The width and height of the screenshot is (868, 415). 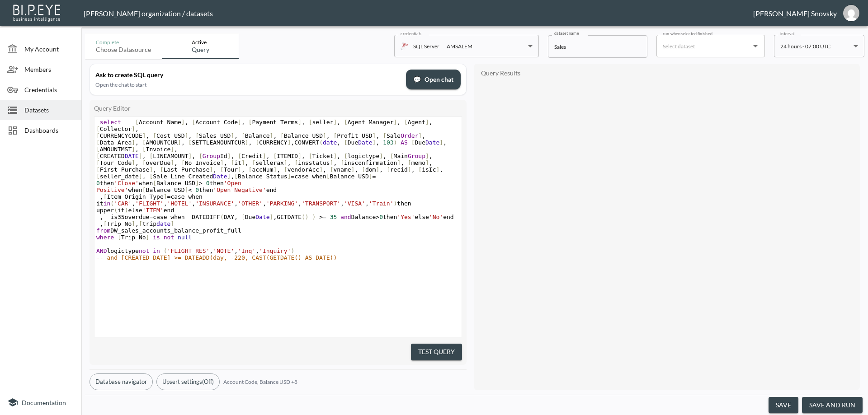 I want to click on span: when Balance USD then end, so click(x=186, y=190).